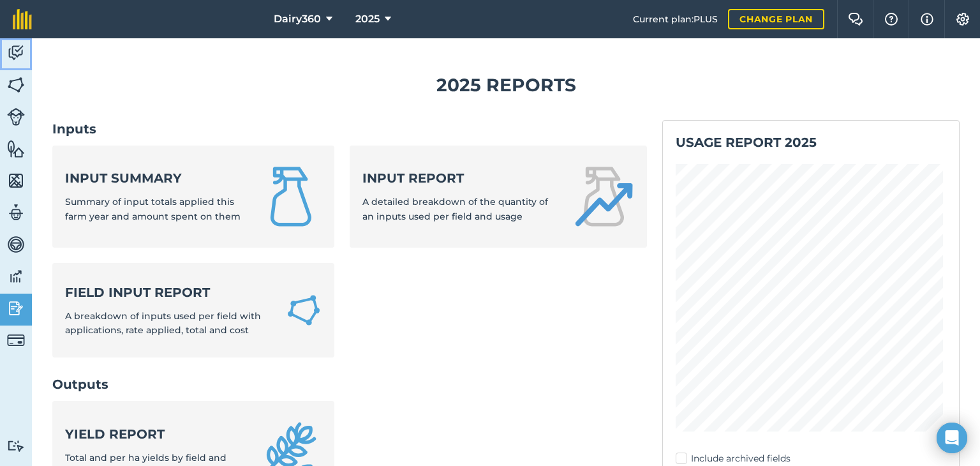  Describe the element at coordinates (604, 196) in the screenshot. I see `img: Input report` at that location.